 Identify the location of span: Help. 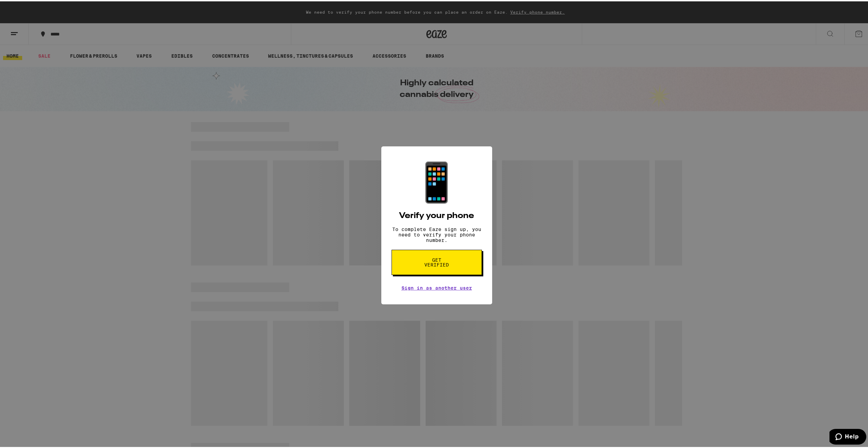
(22, 8).